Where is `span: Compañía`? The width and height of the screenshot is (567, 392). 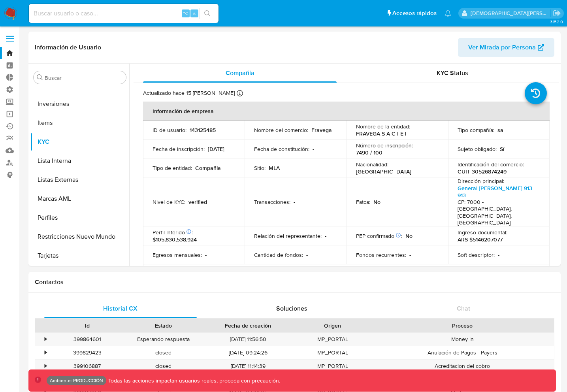 span: Compañía is located at coordinates (240, 73).